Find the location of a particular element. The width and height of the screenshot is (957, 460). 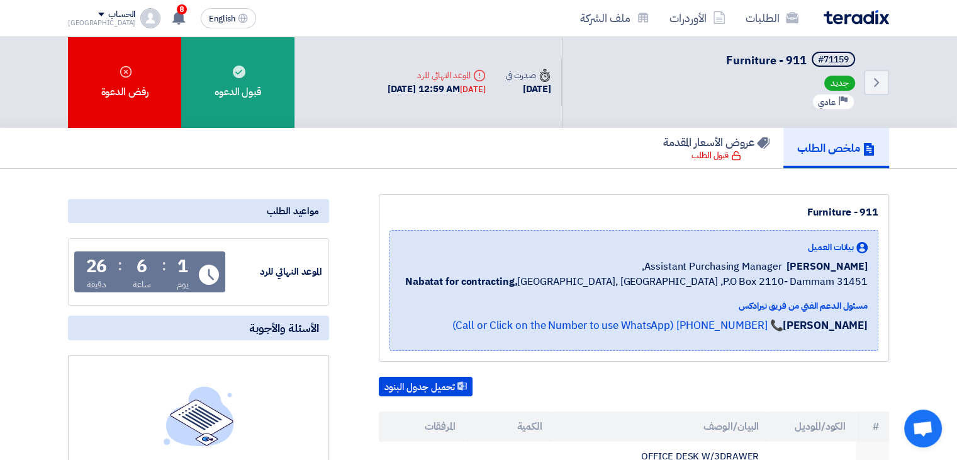

b: Nabatat for contracting, is located at coordinates (461, 281).